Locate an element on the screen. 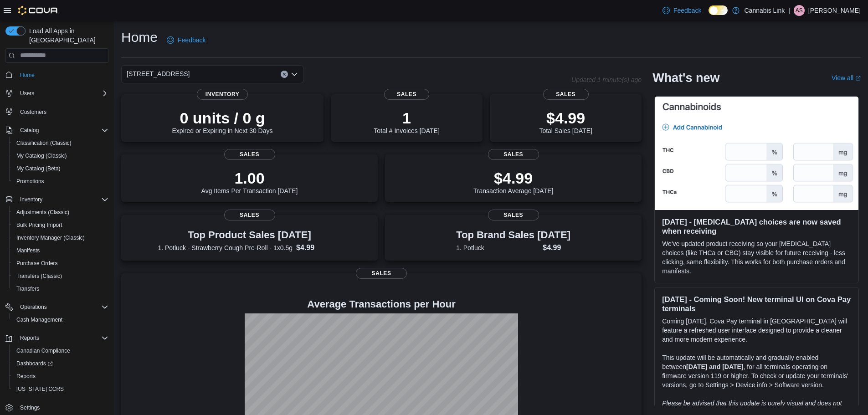  button: Open list of options is located at coordinates (294, 74).